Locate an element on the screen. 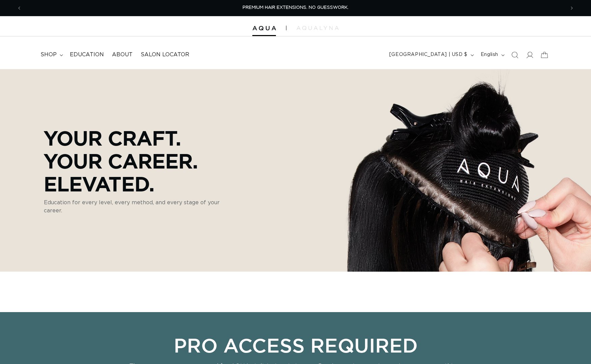 The image size is (591, 364). summary: Search is located at coordinates (515, 55).